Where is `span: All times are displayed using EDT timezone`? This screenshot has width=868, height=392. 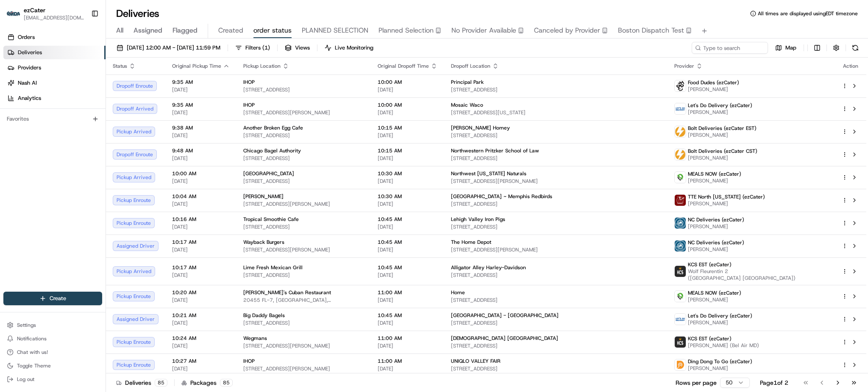
span: All times are displayed using EDT timezone is located at coordinates (807, 13).